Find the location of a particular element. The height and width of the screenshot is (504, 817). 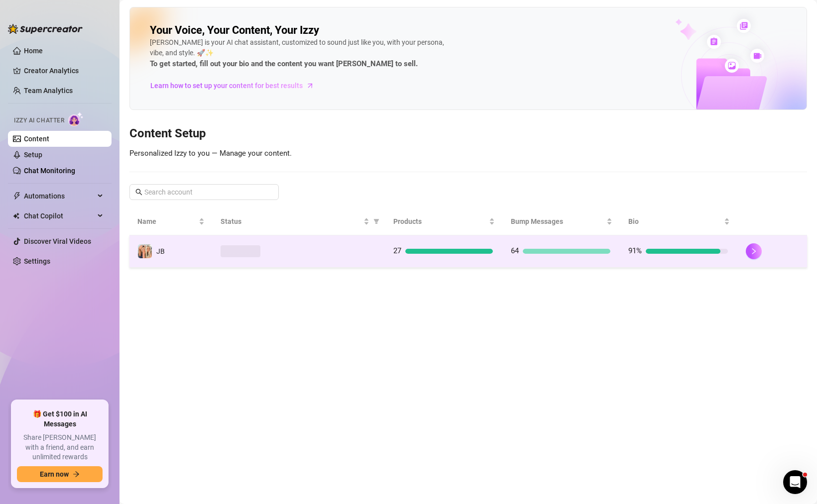

a: Team Analytics is located at coordinates (48, 90).